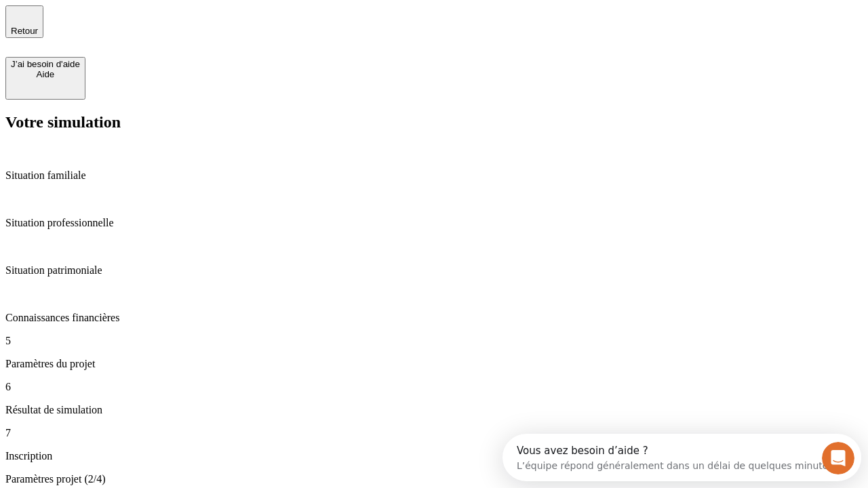  I want to click on p: 5, so click(434, 341).